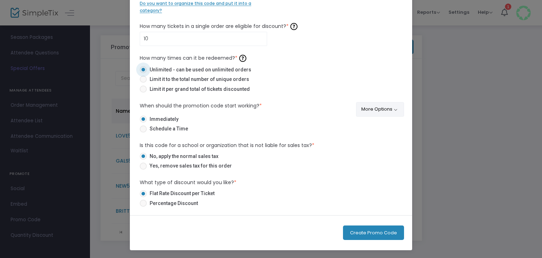 Image resolution: width=542 pixels, height=258 pixels. I want to click on label: When should the promotion code start working?, so click(201, 106).